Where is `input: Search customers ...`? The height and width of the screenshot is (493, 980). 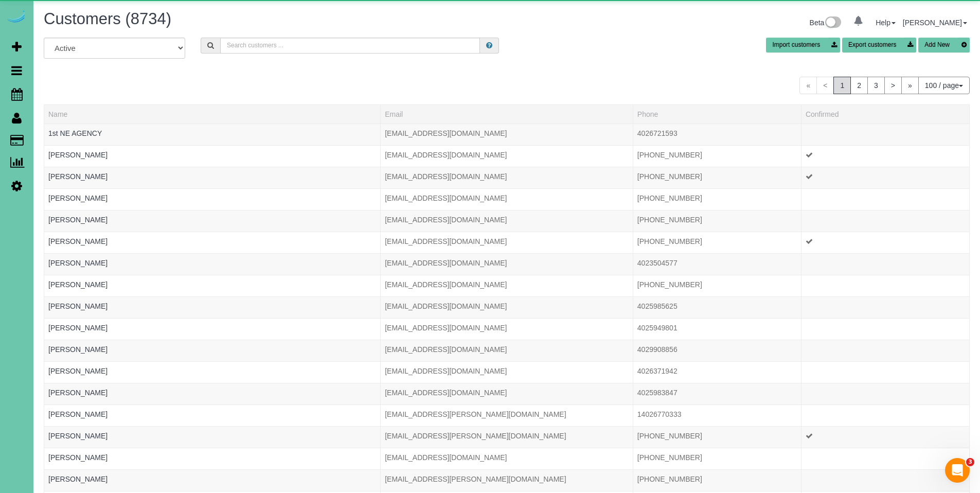
input: Search customers ... is located at coordinates (350, 45).